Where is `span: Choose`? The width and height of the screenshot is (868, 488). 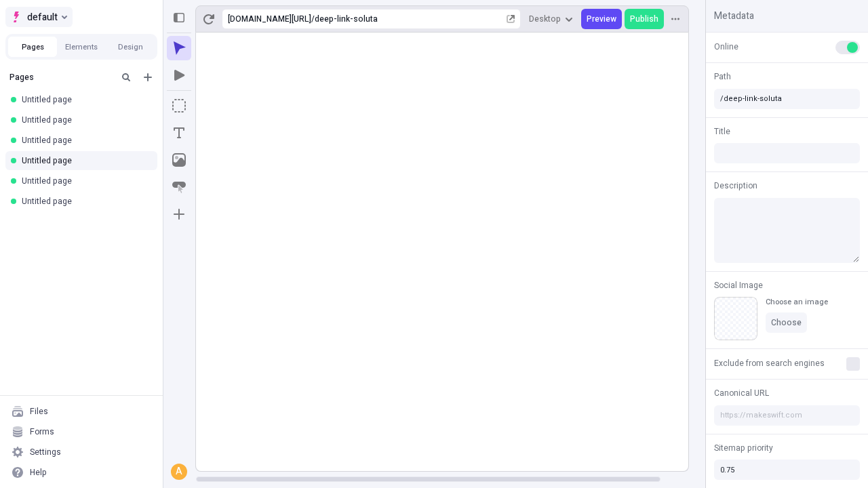
span: Choose is located at coordinates (786, 323).